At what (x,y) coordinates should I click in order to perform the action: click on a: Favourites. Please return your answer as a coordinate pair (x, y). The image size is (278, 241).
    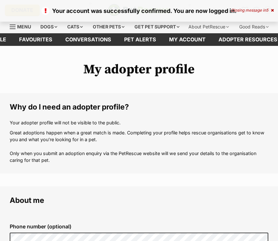
    Looking at the image, I should click on (36, 39).